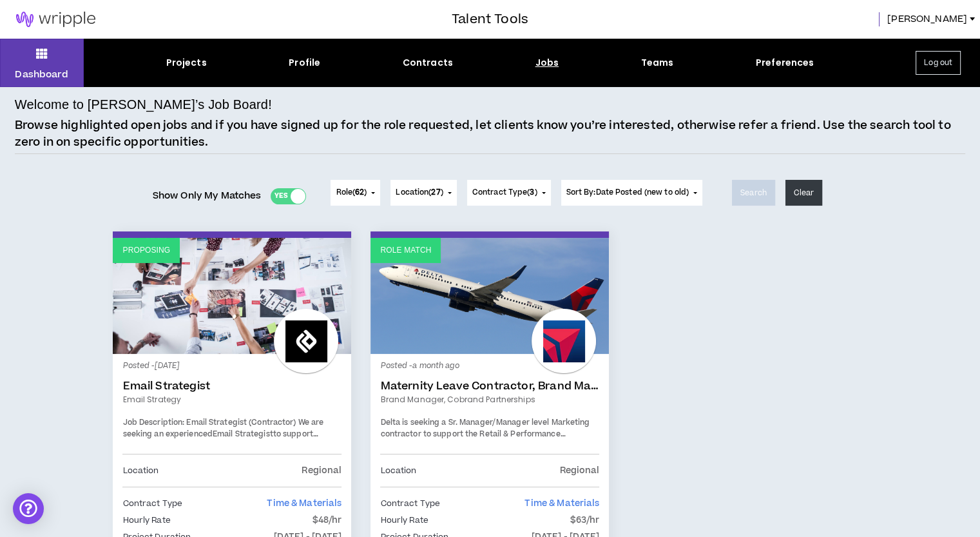 Image resolution: width=980 pixels, height=537 pixels. I want to click on div: Preferences, so click(785, 63).